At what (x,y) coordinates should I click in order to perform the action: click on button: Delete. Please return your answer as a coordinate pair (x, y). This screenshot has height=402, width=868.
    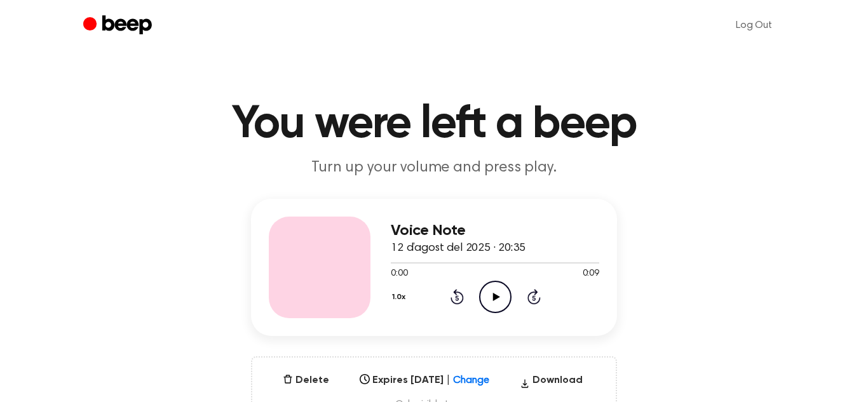
    Looking at the image, I should click on (306, 380).